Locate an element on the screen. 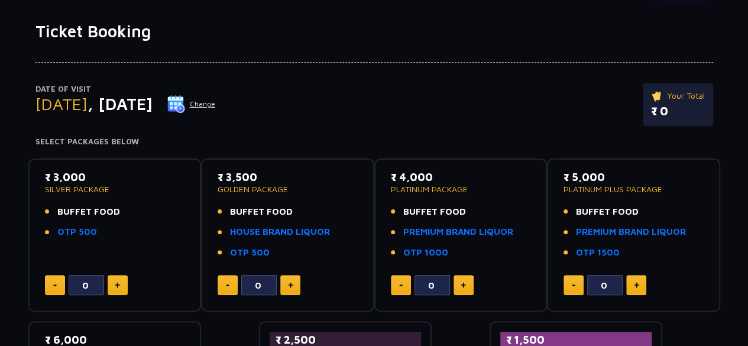 The height and width of the screenshot is (346, 748). p: ₹ 3,000 is located at coordinates (115, 177).